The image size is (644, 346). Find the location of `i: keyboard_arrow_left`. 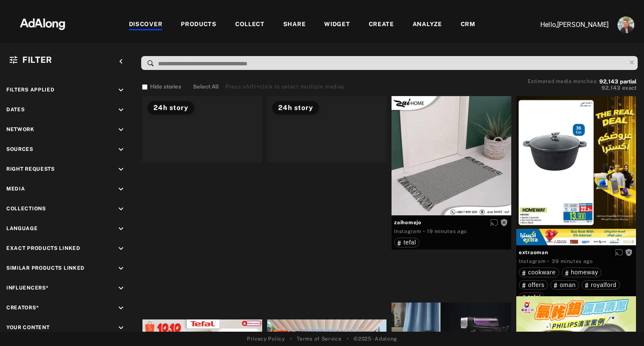

i: keyboard_arrow_left is located at coordinates (121, 61).